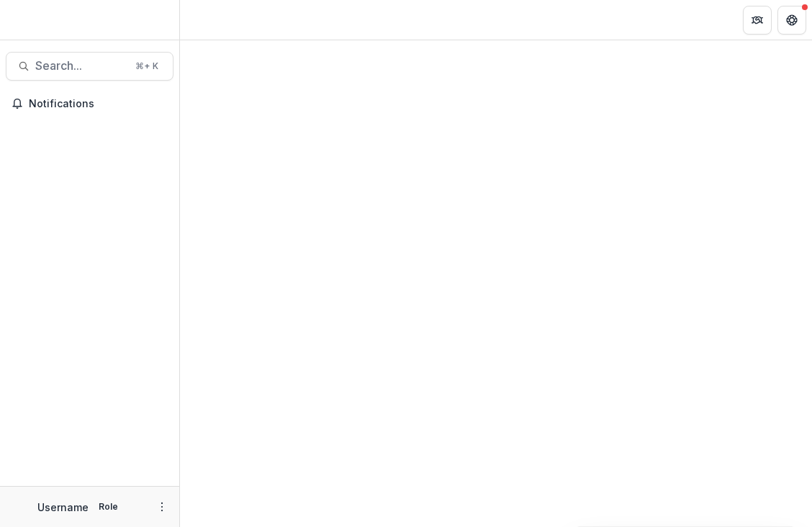 Image resolution: width=812 pixels, height=527 pixels. I want to click on div: ⌘ + K, so click(147, 66).